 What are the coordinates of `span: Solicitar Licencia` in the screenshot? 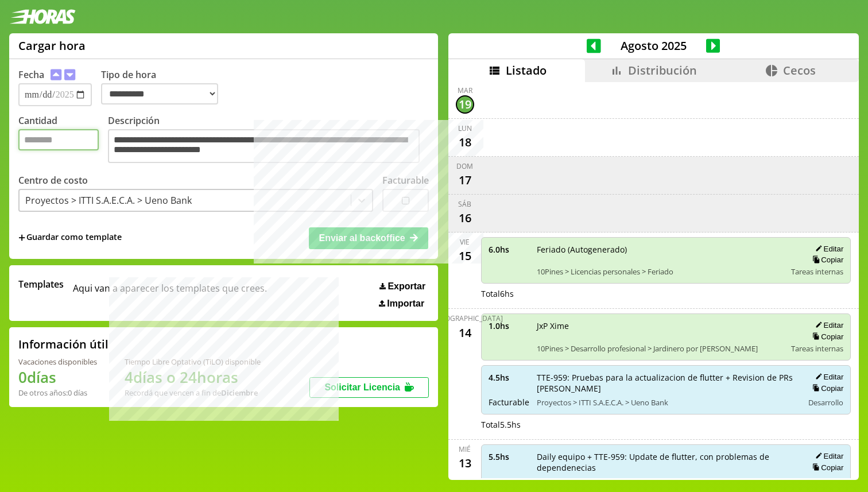 It's located at (362, 387).